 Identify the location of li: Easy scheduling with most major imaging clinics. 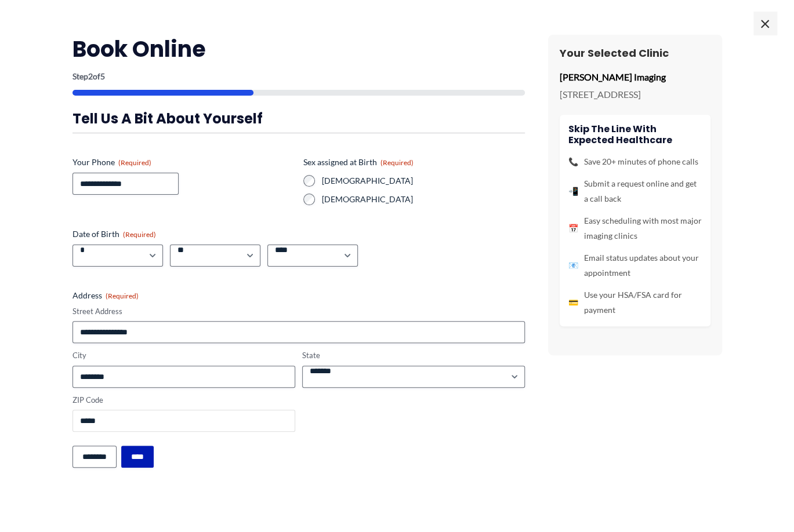
(635, 228).